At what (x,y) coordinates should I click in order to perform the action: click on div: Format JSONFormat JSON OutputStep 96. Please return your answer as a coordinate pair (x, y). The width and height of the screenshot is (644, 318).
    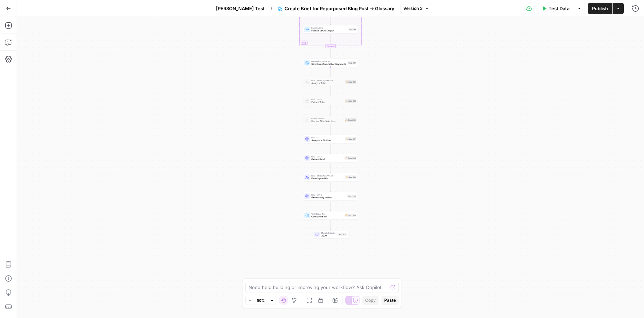
    Looking at the image, I should click on (330, 29).